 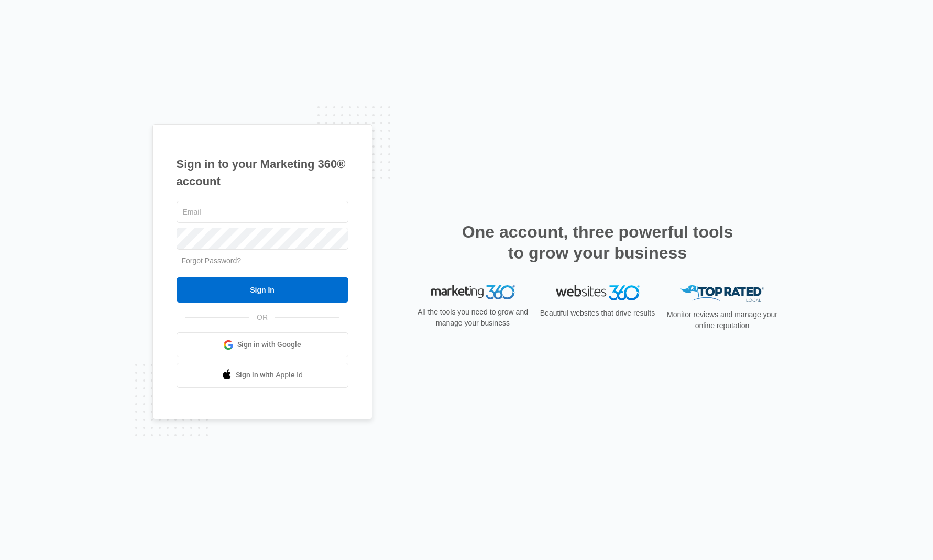 I want to click on span: Sign in with Apple Id, so click(x=269, y=375).